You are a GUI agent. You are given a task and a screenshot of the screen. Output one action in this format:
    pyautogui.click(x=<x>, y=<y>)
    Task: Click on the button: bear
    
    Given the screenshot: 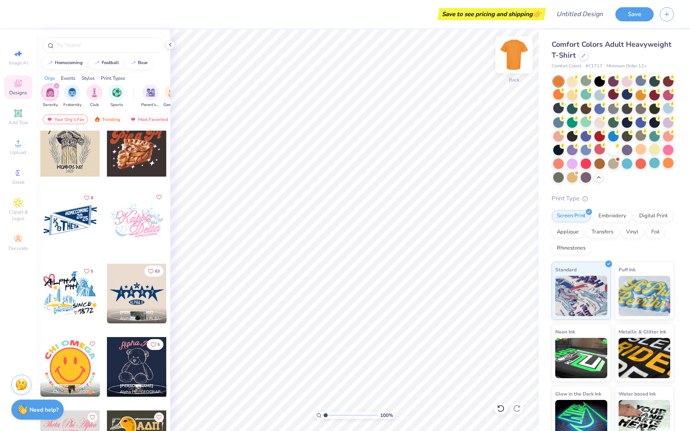 What is the action you would take?
    pyautogui.click(x=138, y=63)
    